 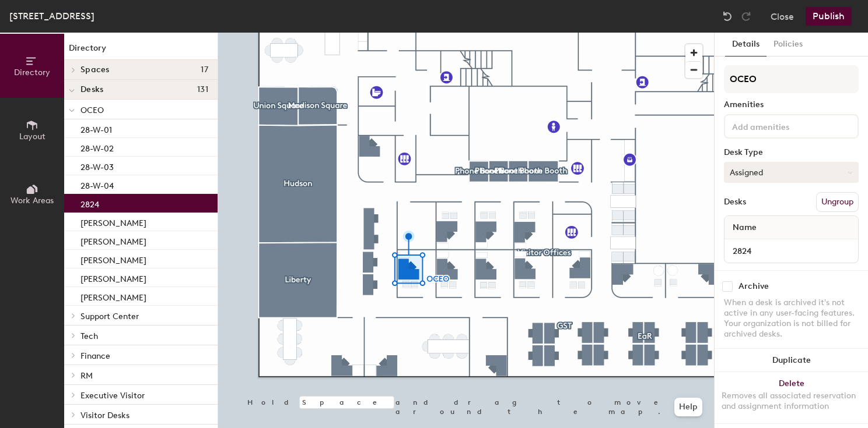 I want to click on div: Desk Type, so click(x=791, y=152).